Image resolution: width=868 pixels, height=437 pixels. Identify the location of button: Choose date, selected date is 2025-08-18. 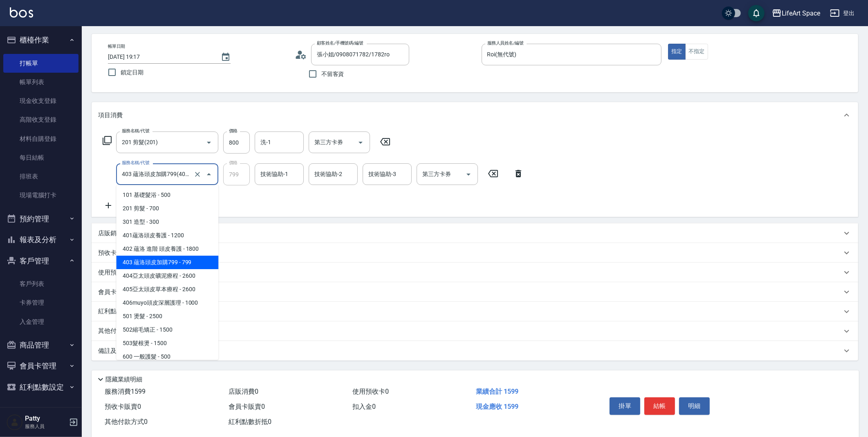
(226, 58).